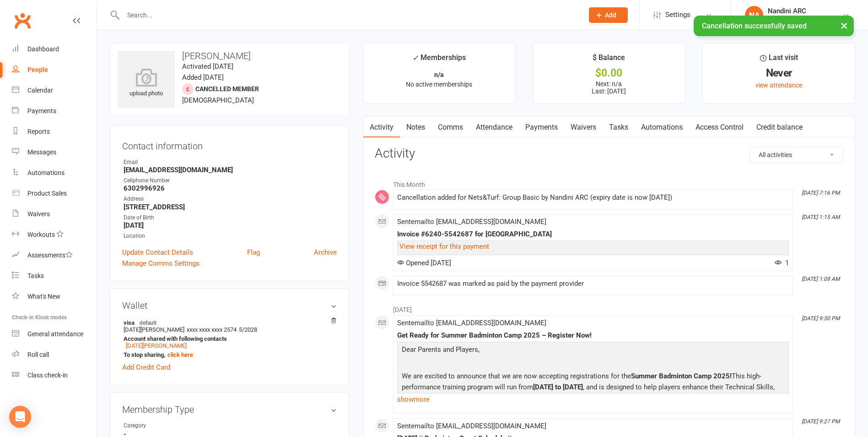 The width and height of the screenshot is (868, 437). What do you see at coordinates (450, 127) in the screenshot?
I see `a: Comms` at bounding box center [450, 127].